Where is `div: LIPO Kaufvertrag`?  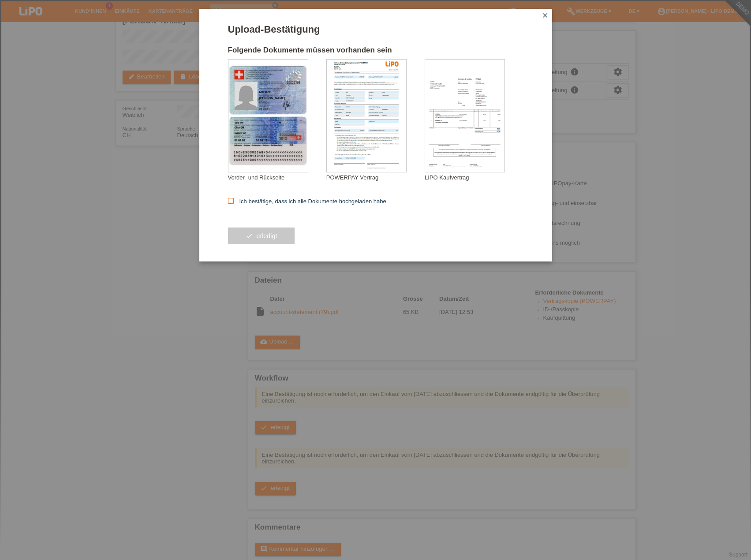 div: LIPO Kaufvertrag is located at coordinates (473, 178).